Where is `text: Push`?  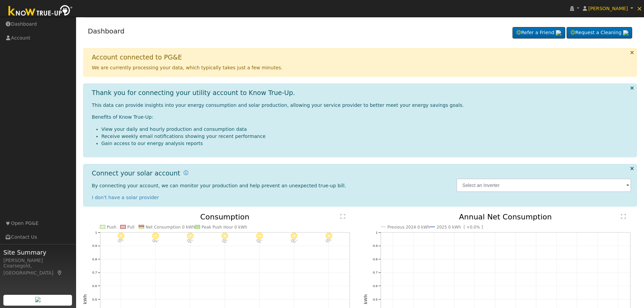 text: Push is located at coordinates (111, 227).